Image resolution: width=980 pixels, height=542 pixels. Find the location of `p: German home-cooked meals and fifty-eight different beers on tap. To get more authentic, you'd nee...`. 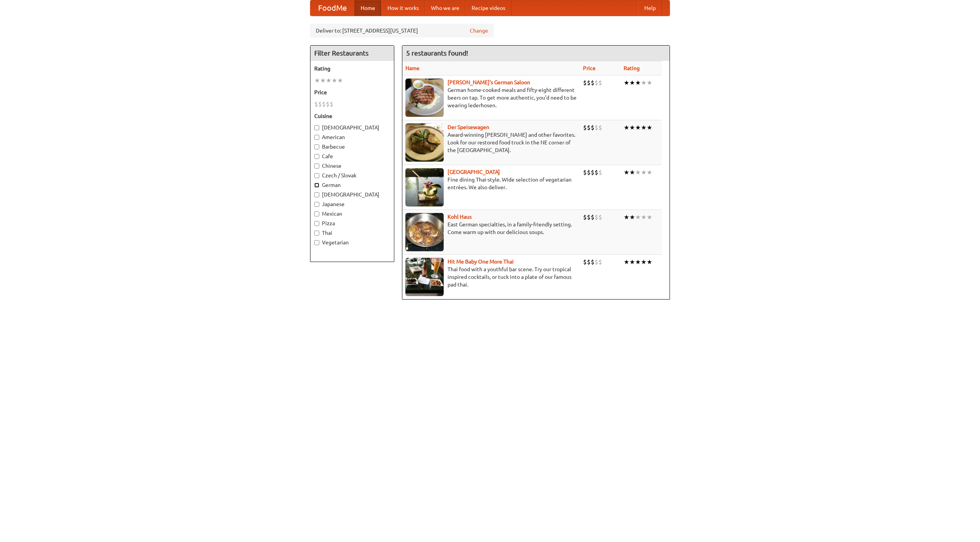

p: German home-cooked meals and fifty-eight different beers on tap. To get more authentic, you'd nee... is located at coordinates (491, 98).